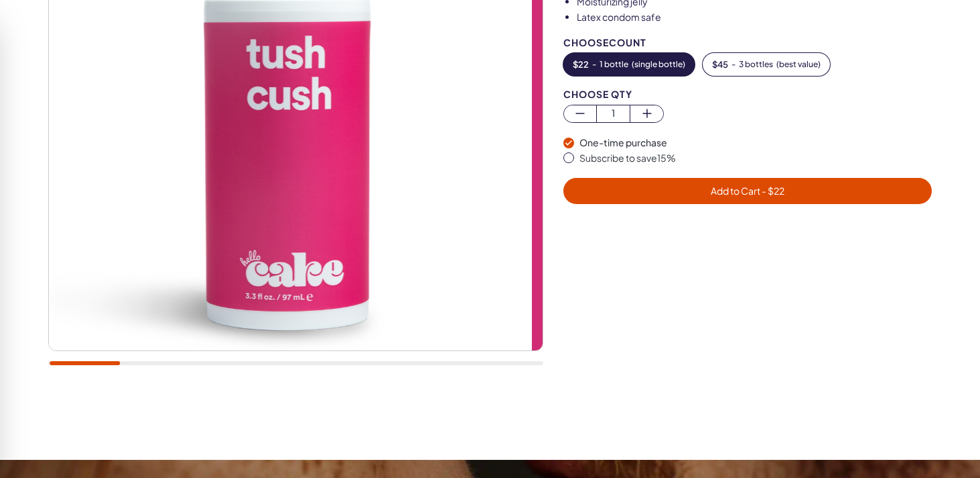  What do you see at coordinates (756, 158) in the screenshot?
I see `div: Subscribe to save 15 %` at bounding box center [756, 158].